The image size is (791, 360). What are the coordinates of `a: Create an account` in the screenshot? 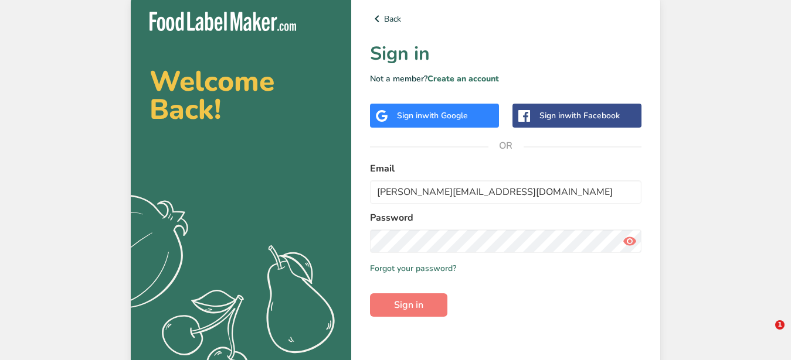 It's located at (463, 79).